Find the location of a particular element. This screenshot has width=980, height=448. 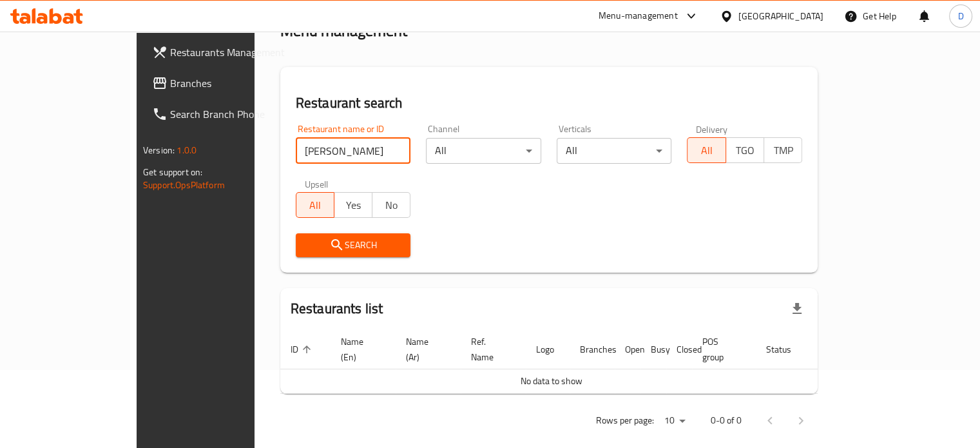

span: Search Branch Phone is located at coordinates (230, 114).